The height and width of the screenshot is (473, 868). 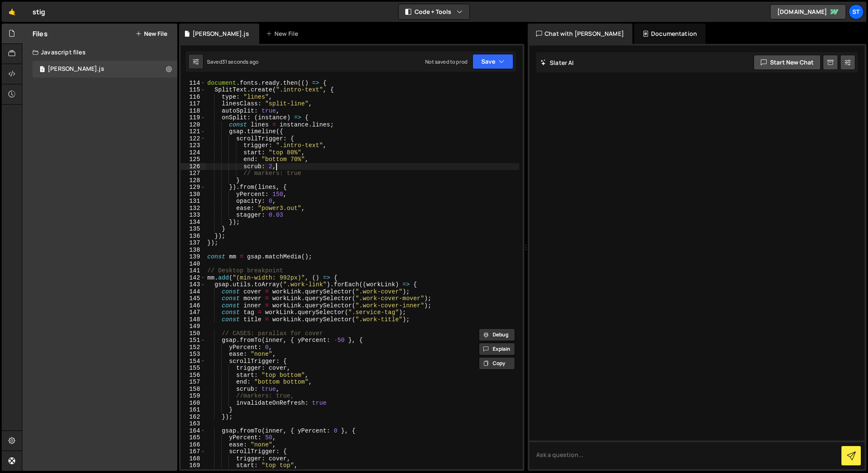 I want to click on div: 132, so click(x=193, y=208).